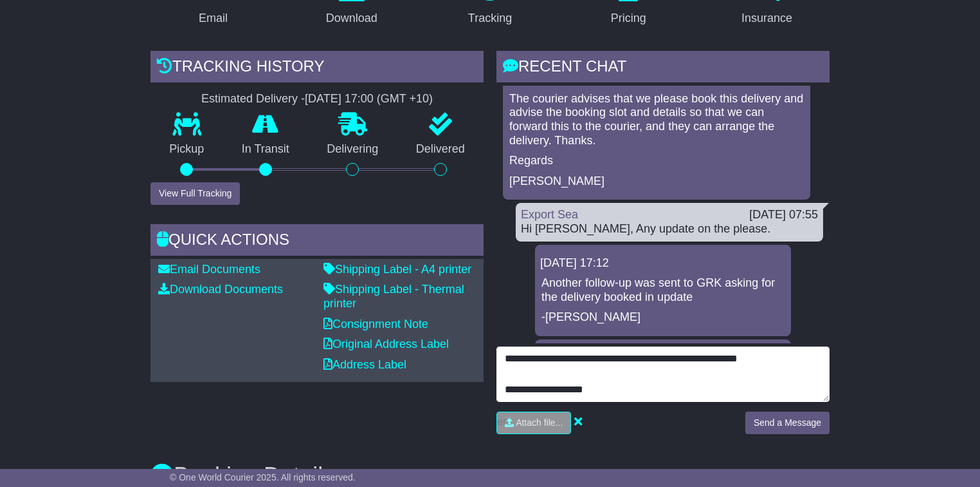  Describe the element at coordinates (376, 324) in the screenshot. I see `a: Consignment Note` at that location.